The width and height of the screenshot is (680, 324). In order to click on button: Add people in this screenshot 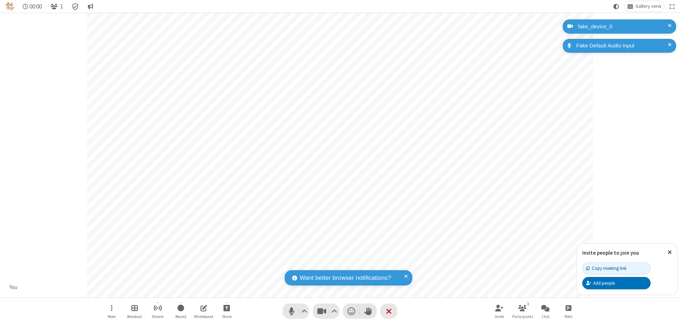, I will do `click(616, 283)`.